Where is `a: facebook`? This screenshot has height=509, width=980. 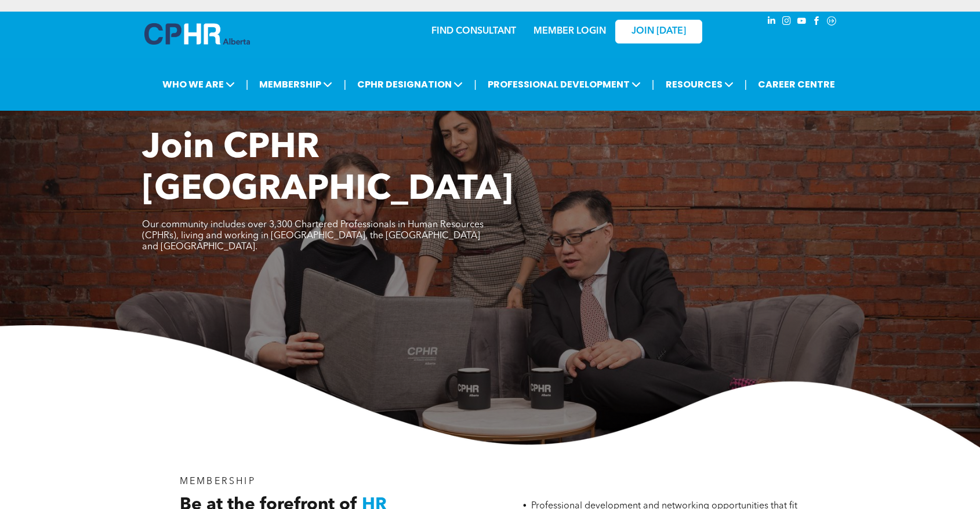
a: facebook is located at coordinates (817, 22).